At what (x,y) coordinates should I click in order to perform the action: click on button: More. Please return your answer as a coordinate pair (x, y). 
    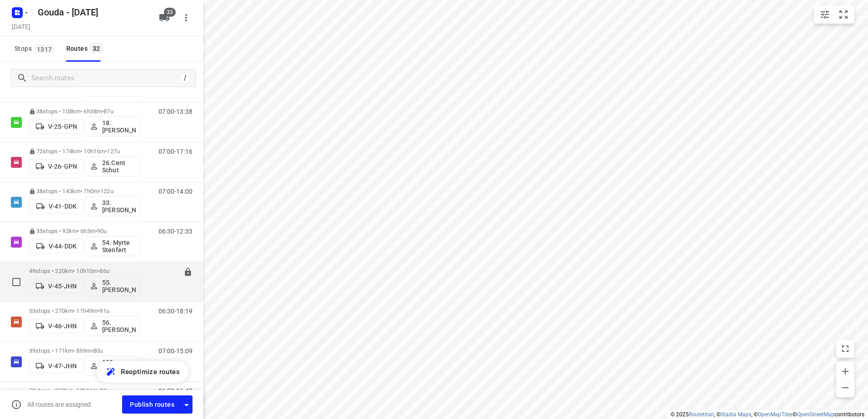
    Looking at the image, I should click on (186, 17).